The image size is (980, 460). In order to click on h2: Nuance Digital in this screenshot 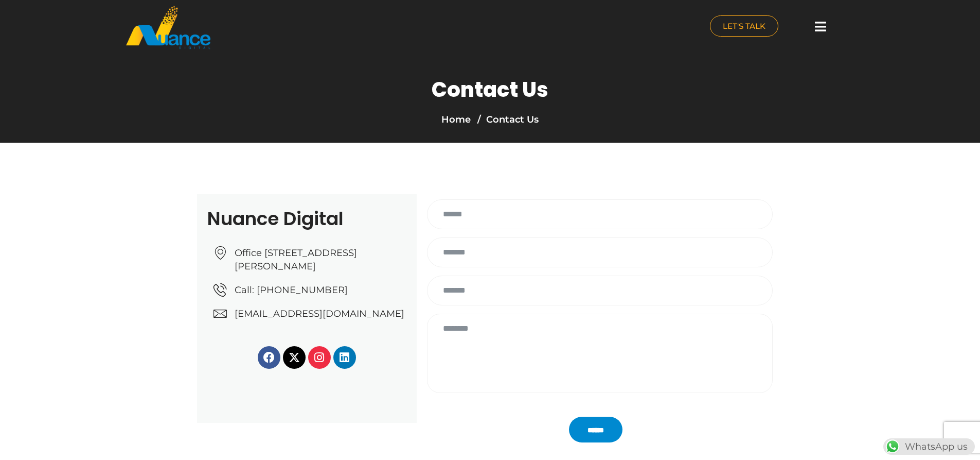, I will do `click(307, 219)`.